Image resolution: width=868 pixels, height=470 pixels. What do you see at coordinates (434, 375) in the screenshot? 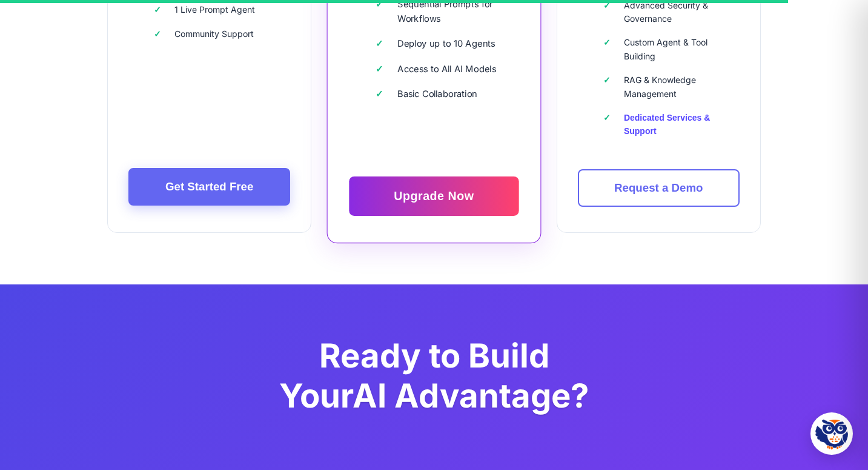
I see `h2: Ready to Build Your` at bounding box center [434, 375].